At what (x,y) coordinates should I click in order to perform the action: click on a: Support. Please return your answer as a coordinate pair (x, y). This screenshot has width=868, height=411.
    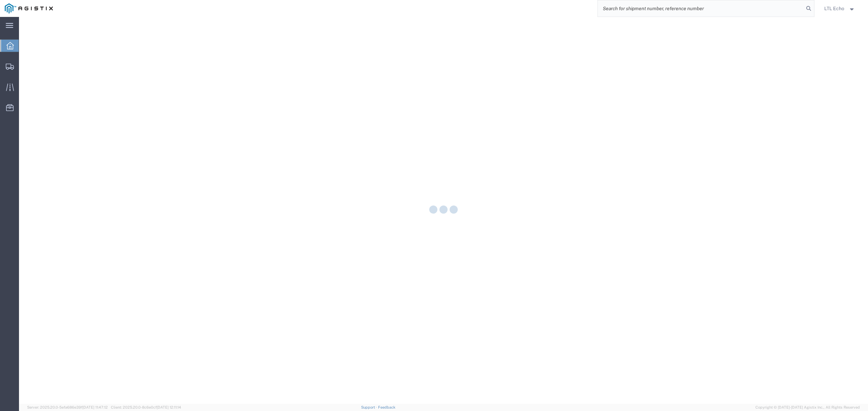
    Looking at the image, I should click on (369, 407).